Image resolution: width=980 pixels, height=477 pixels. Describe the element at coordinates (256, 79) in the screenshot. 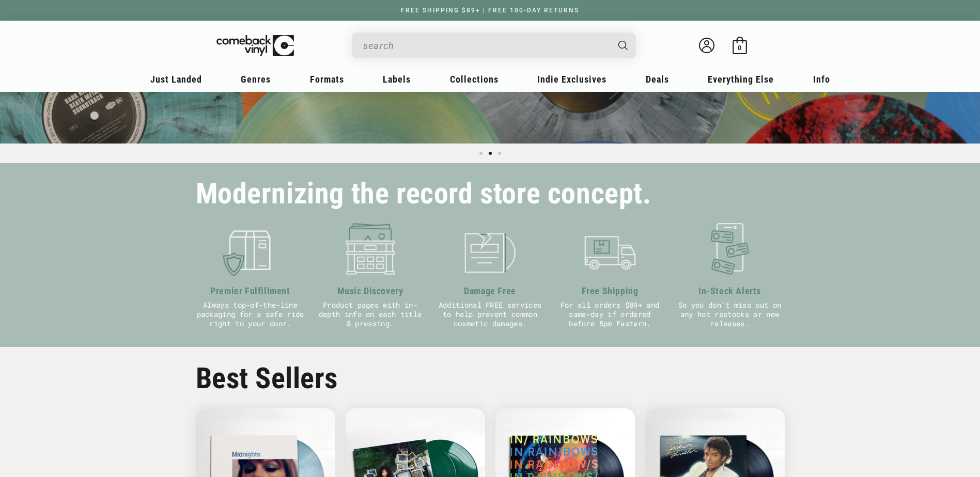

I see `span: Genres` at that location.